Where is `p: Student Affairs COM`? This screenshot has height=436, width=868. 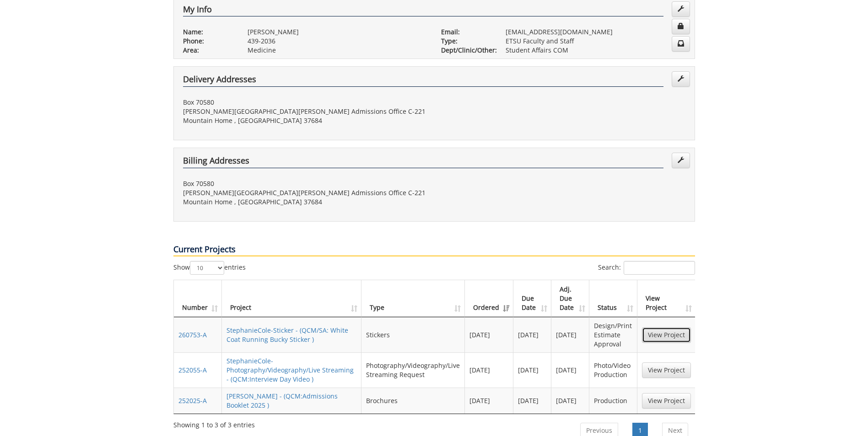 p: Student Affairs COM is located at coordinates (596, 50).